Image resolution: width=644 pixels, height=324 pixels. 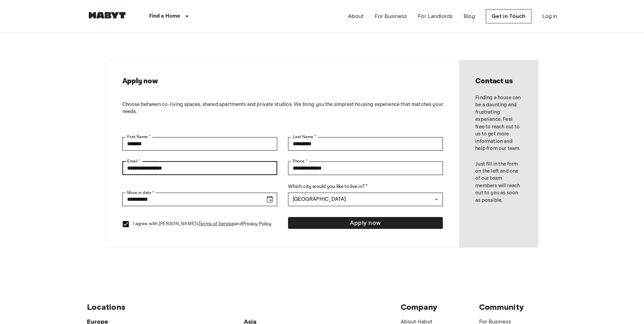 I want to click on h2: Contact us, so click(x=498, y=81).